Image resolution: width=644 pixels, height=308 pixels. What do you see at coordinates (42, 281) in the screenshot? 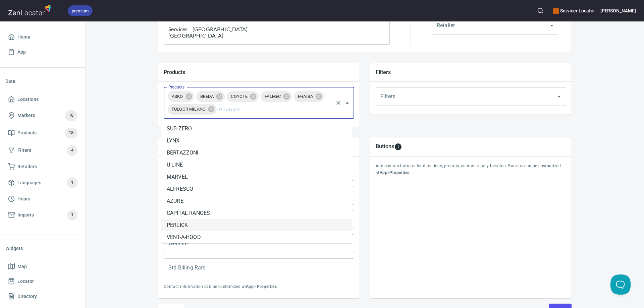
I see `a: Locator` at bounding box center [42, 281].